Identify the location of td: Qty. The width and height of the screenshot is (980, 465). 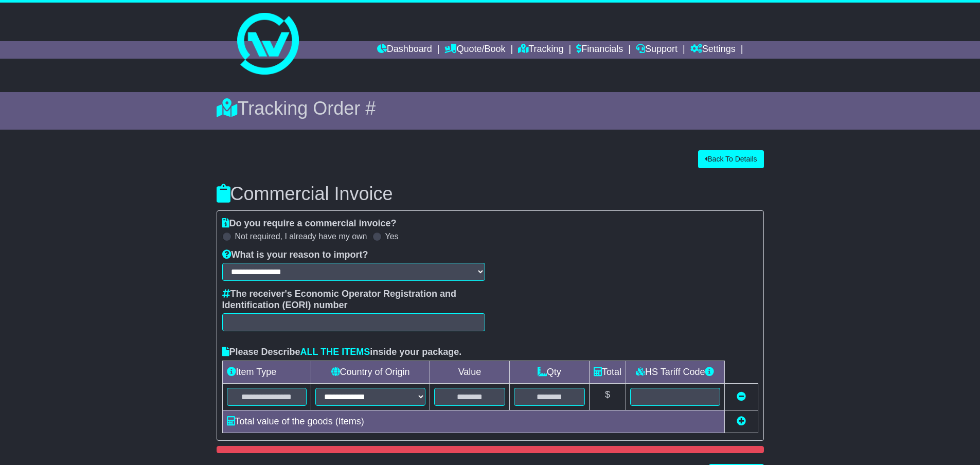
(549, 372).